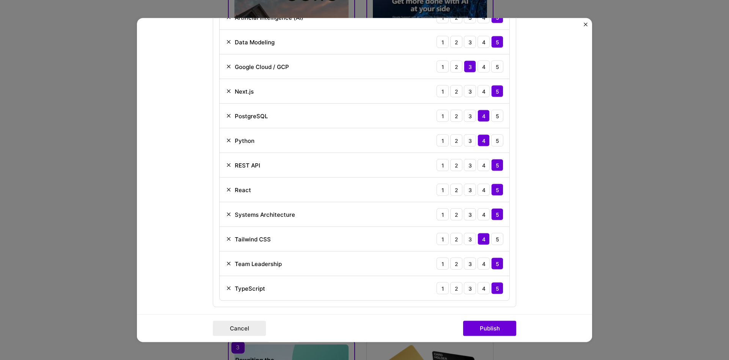  What do you see at coordinates (262, 66) in the screenshot?
I see `div: Google Cloud / GCP` at bounding box center [262, 66].